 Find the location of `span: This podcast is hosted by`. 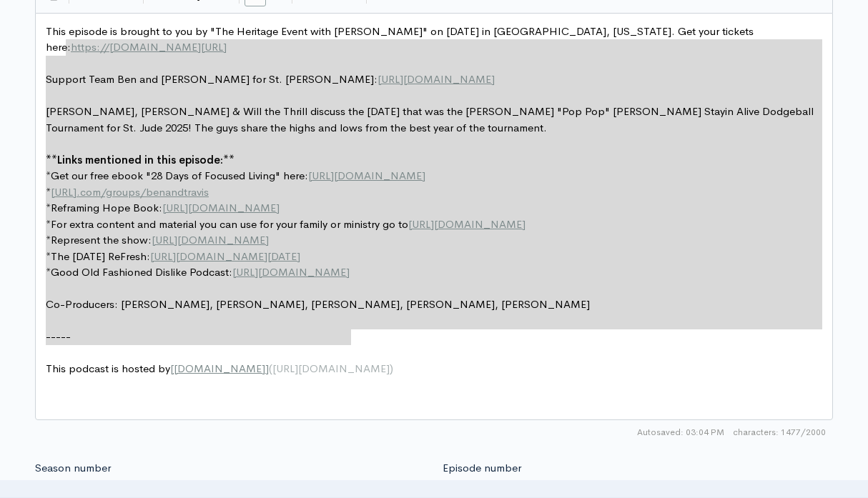

span: This podcast is hosted by is located at coordinates (220, 367).